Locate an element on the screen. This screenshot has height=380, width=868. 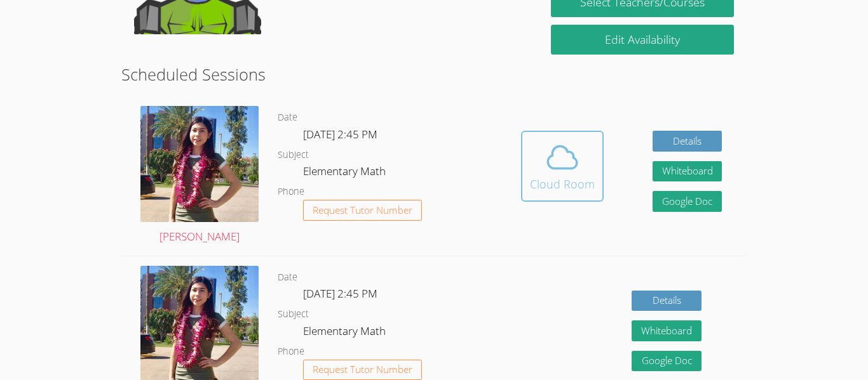
button: Cloud Room is located at coordinates (562, 166).